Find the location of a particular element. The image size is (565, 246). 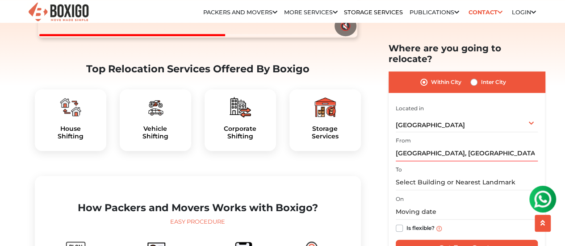

label: Located in is located at coordinates (410, 108).